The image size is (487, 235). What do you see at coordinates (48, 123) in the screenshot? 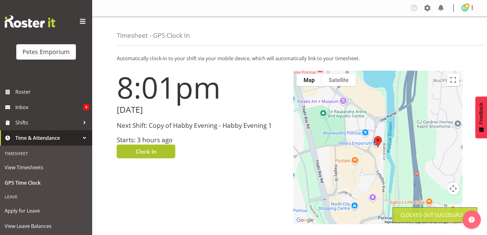
I see `span: Shifts` at bounding box center [48, 123].